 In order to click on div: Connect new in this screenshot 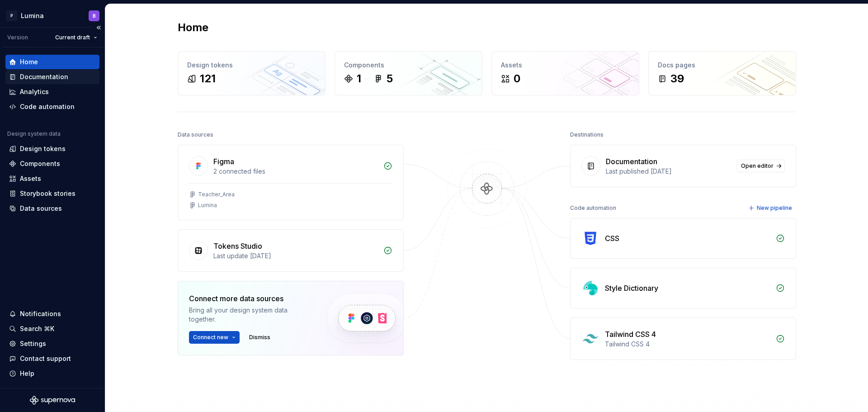, I will do `click(214, 338)`.